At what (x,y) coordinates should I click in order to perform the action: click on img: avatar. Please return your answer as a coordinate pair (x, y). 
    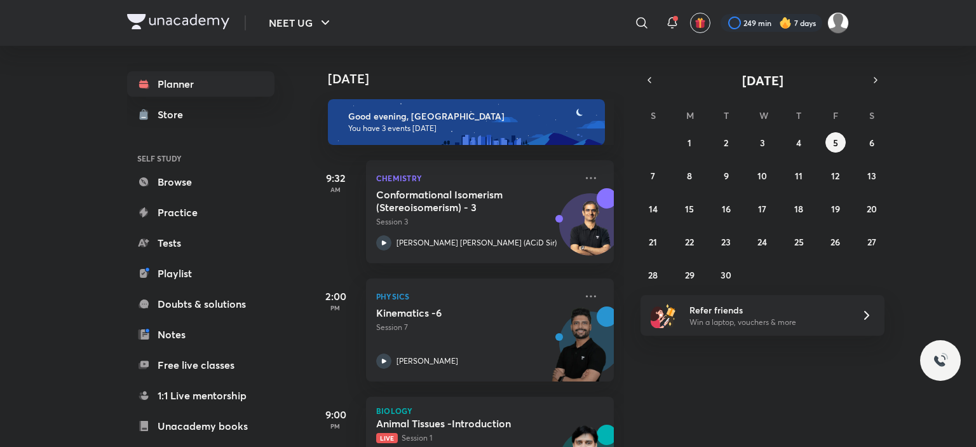
    Looking at the image, I should click on (700, 23).